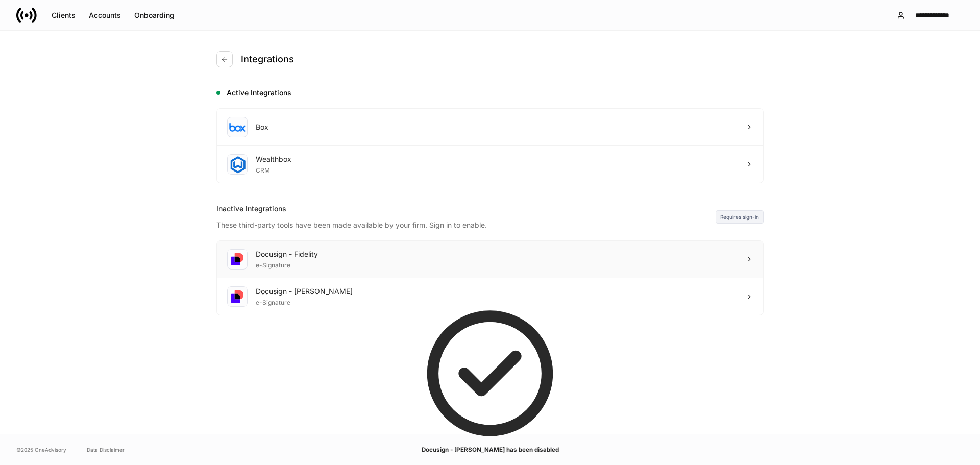  I want to click on div: CRM, so click(274, 170).